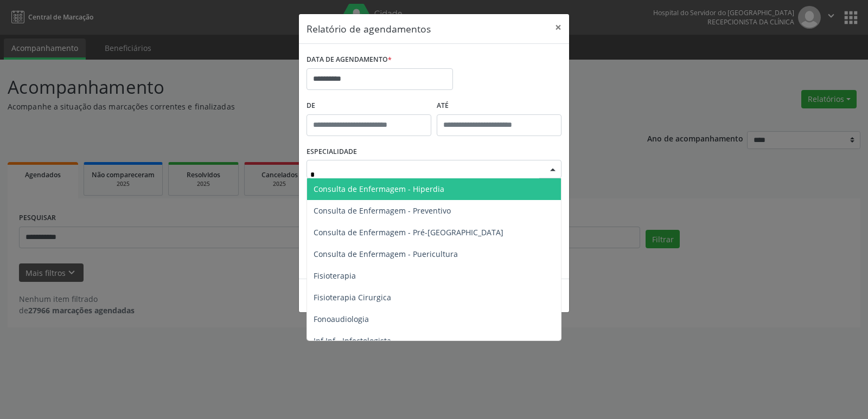  Describe the element at coordinates (382, 210) in the screenshot. I see `span: Consulta de Enfermagem - Preventivo` at that location.